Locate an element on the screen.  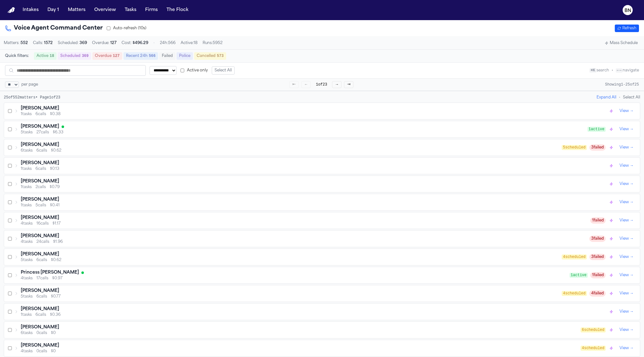
kbd: ⌘K is located at coordinates (593, 70).